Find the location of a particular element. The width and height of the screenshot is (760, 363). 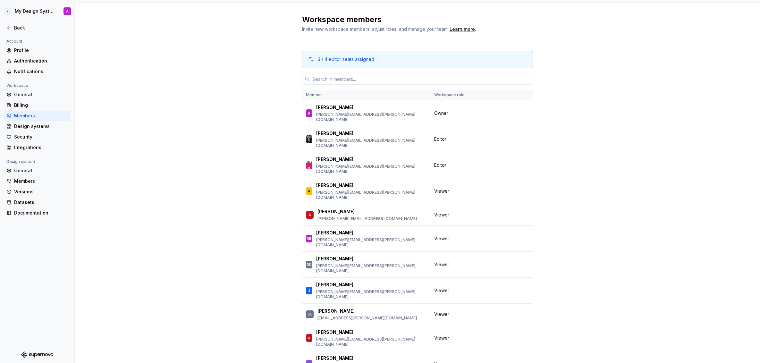

div: K is located at coordinates (309, 338).